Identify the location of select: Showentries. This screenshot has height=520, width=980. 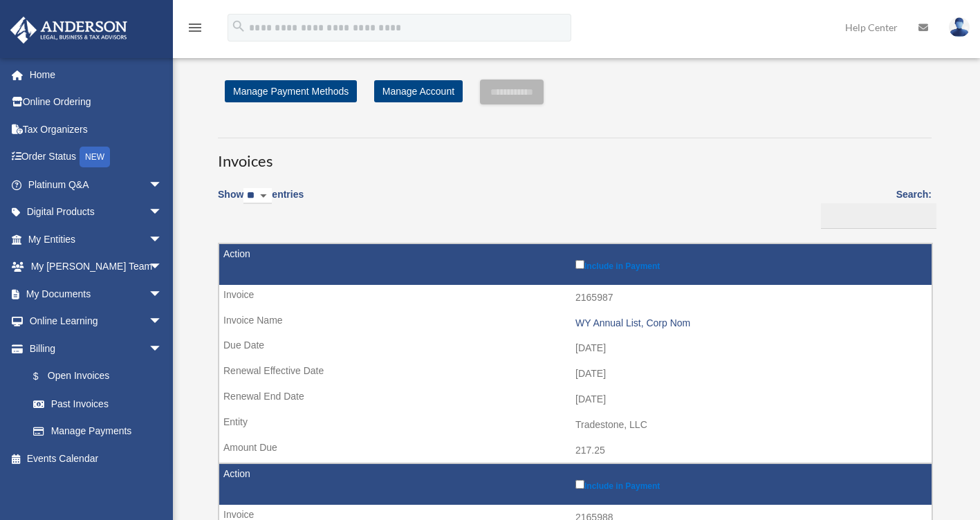
(257, 196).